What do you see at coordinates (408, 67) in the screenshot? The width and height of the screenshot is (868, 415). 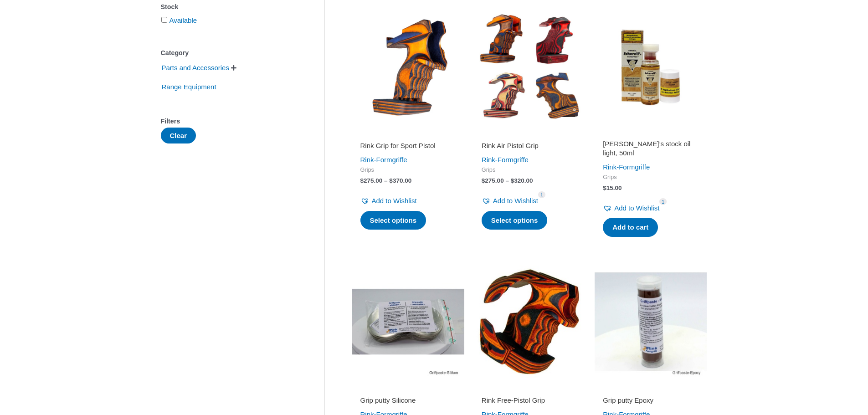 I see `img: Rink Grip for Sport Pistol` at bounding box center [408, 67].